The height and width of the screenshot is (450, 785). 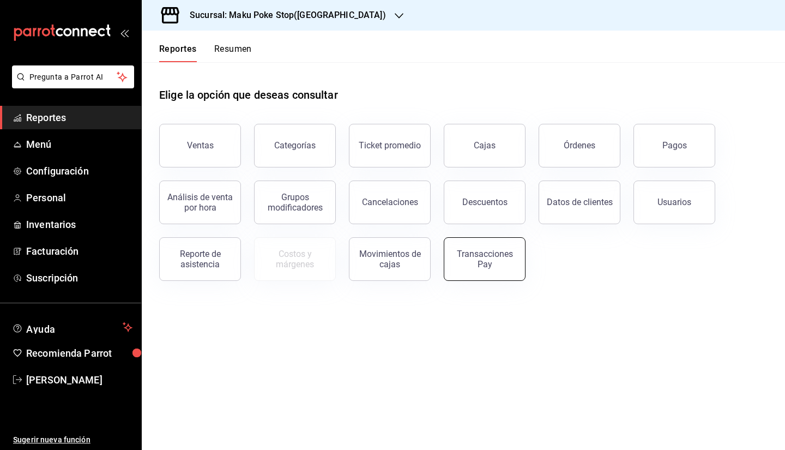 What do you see at coordinates (200, 146) in the screenshot?
I see `button: Ventas` at bounding box center [200, 146].